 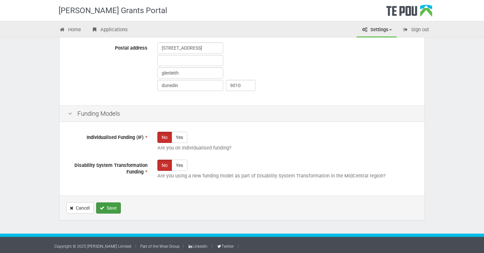 I want to click on span: Postal address, so click(x=131, y=48).